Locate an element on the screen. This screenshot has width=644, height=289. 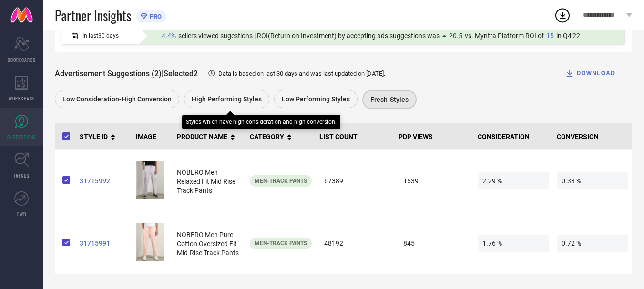
span: NOBERO Men Relaxed Fit Mid Rise Track Pants is located at coordinates (206, 181).